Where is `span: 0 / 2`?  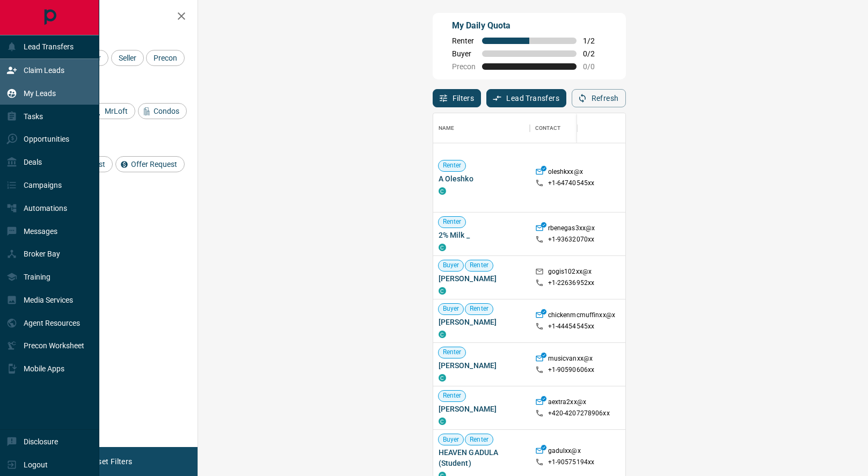
span: 0 / 2 is located at coordinates (595, 54).